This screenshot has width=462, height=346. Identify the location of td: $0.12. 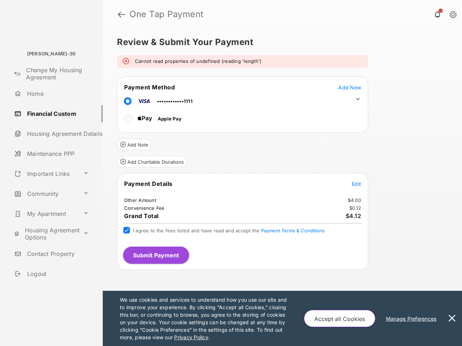
(355, 208).